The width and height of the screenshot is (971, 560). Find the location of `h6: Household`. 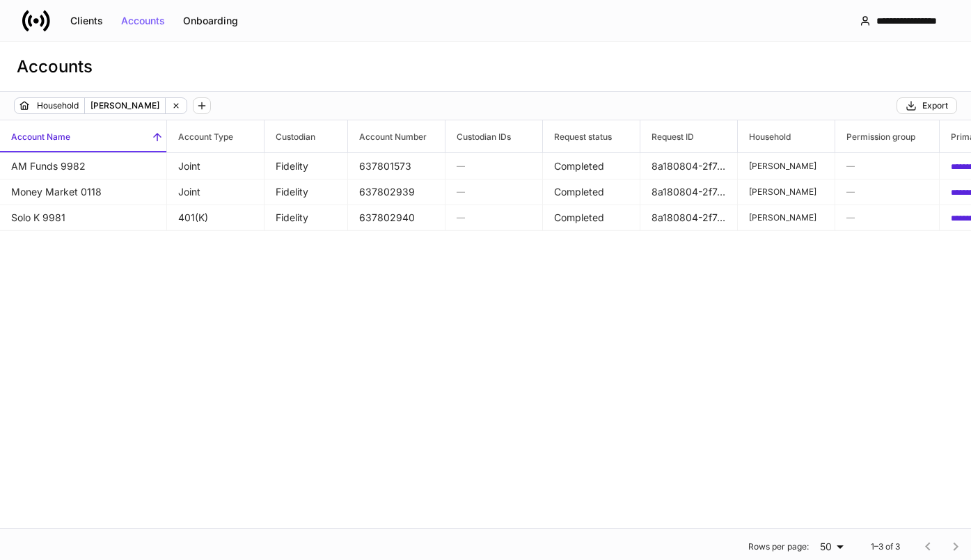

h6: Household is located at coordinates (764, 136).